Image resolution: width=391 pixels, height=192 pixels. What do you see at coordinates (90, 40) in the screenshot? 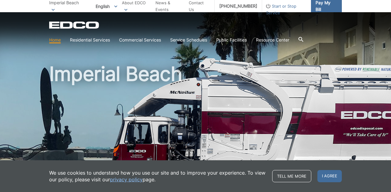
I see `a: Residential Services` at bounding box center [90, 40].